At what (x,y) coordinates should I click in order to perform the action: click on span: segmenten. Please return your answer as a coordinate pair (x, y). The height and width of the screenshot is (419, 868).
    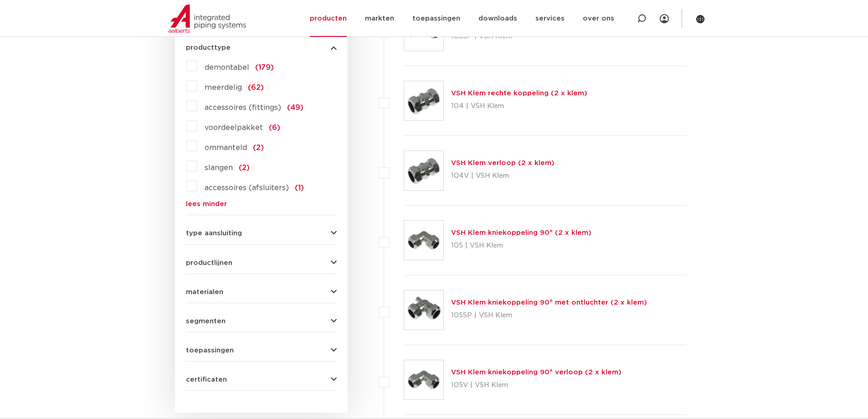
    Looking at the image, I should click on (205, 321).